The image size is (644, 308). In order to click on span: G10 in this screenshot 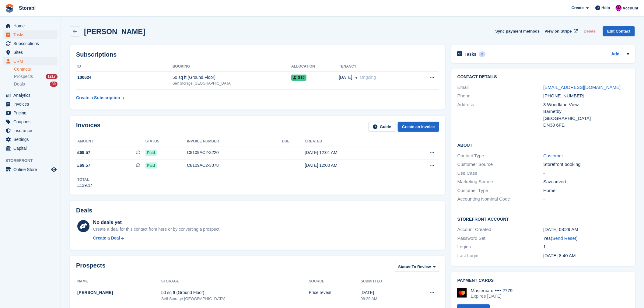, I will do `click(299, 78)`.